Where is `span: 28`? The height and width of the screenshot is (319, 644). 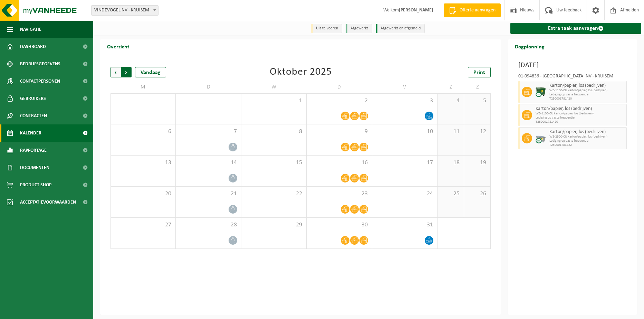 span: 28 is located at coordinates (208, 225).